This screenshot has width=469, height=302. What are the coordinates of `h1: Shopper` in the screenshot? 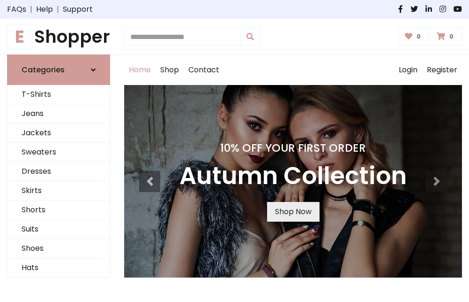 It's located at (59, 37).